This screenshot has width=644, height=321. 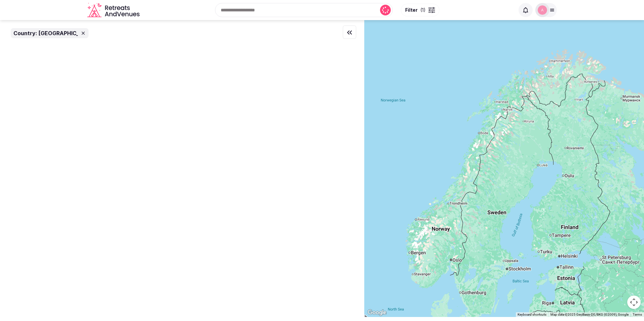 What do you see at coordinates (411, 10) in the screenshot?
I see `span: Filter` at bounding box center [411, 10].